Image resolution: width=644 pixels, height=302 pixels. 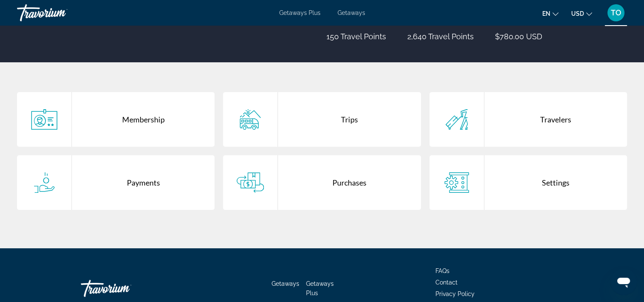 I want to click on button: User Menu, so click(x=616, y=13).